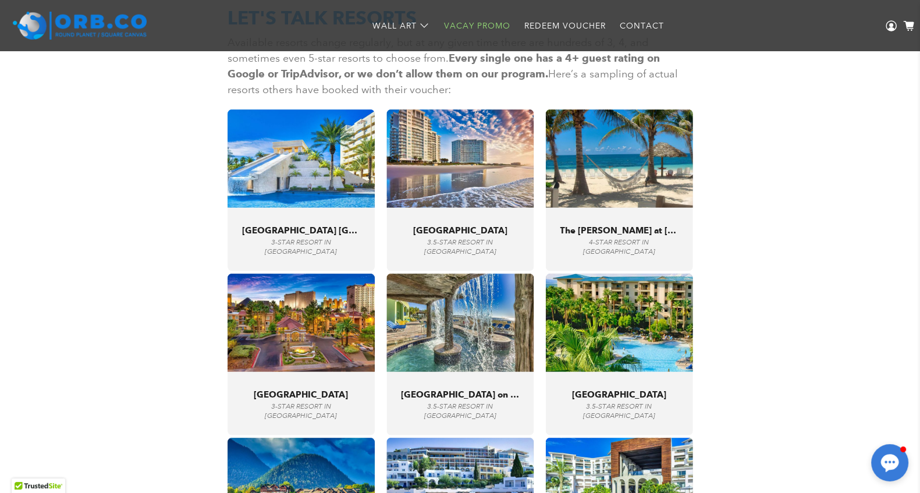 Image resolution: width=920 pixels, height=493 pixels. Describe the element at coordinates (477, 26) in the screenshot. I see `a: Vacay Promo` at that location.